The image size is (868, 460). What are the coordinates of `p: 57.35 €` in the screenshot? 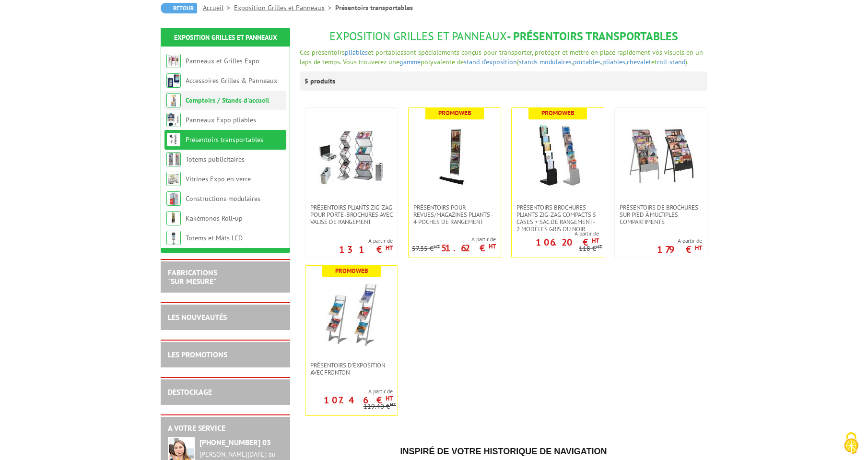 It's located at (426, 248).